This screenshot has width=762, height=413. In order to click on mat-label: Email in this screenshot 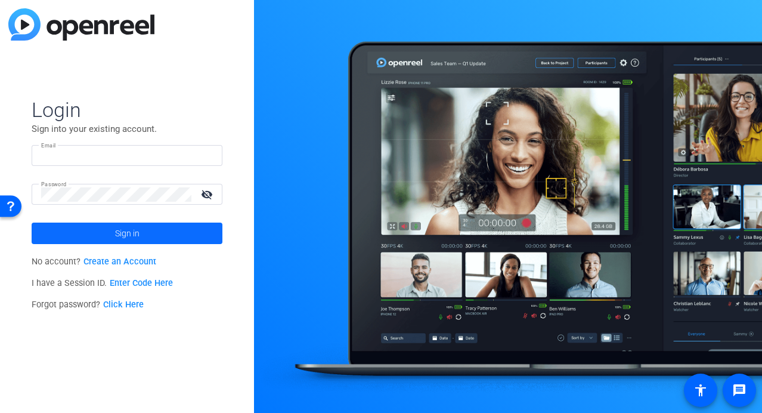, I will do `click(48, 145)`.